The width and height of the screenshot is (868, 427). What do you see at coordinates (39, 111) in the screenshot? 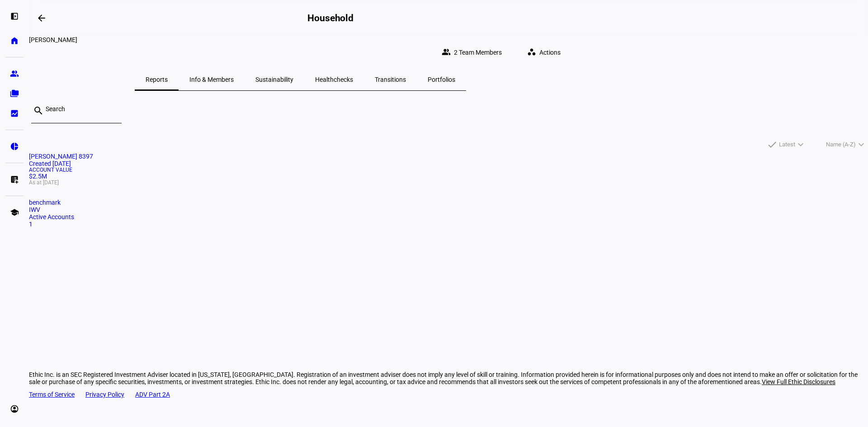
I see `mat-icon: search` at bounding box center [39, 111].